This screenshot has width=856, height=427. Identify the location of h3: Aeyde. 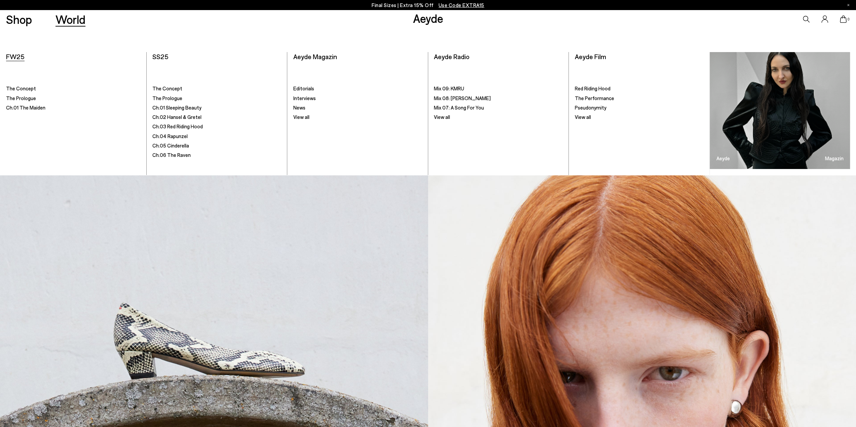
(723, 158).